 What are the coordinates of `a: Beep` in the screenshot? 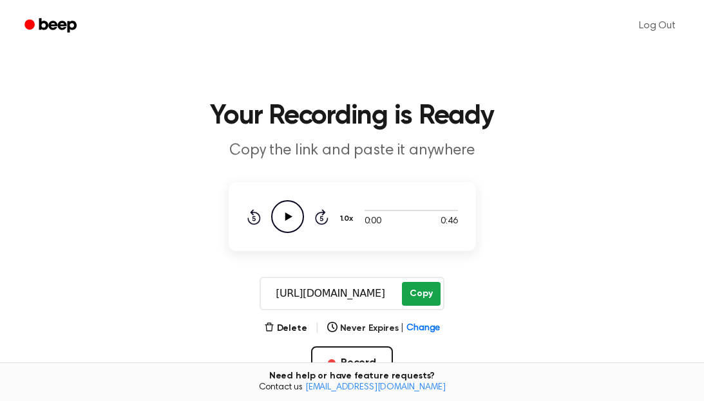 It's located at (52, 26).